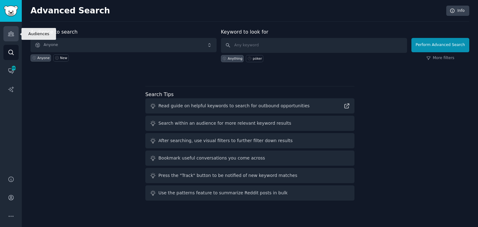  I want to click on div: Search within an audience for more relevant keyword results, so click(225, 123).